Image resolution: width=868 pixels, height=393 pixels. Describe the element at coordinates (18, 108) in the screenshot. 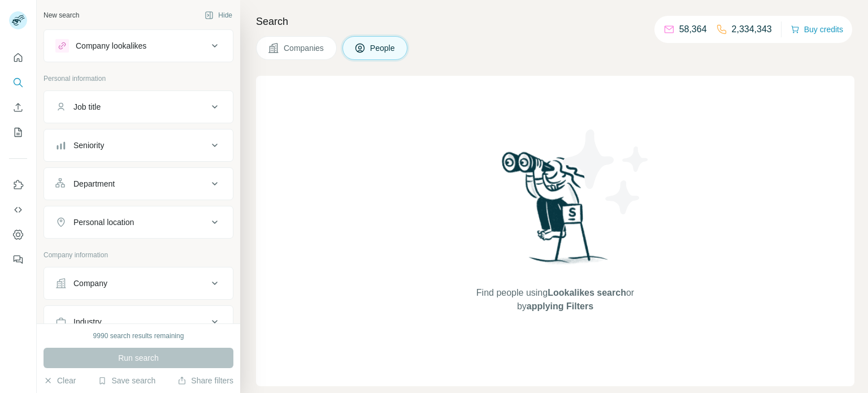

I see `button: Enrich CSV` at that location.